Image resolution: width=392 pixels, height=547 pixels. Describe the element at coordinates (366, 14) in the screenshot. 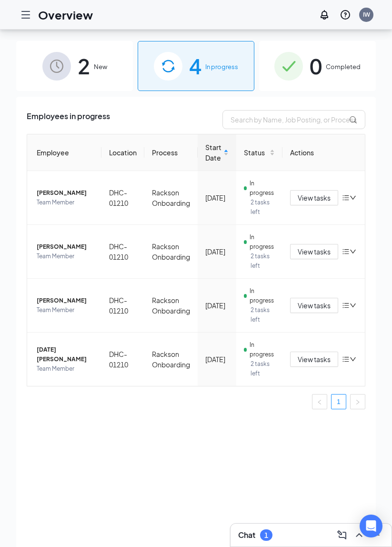

I see `div: IW` at that location.